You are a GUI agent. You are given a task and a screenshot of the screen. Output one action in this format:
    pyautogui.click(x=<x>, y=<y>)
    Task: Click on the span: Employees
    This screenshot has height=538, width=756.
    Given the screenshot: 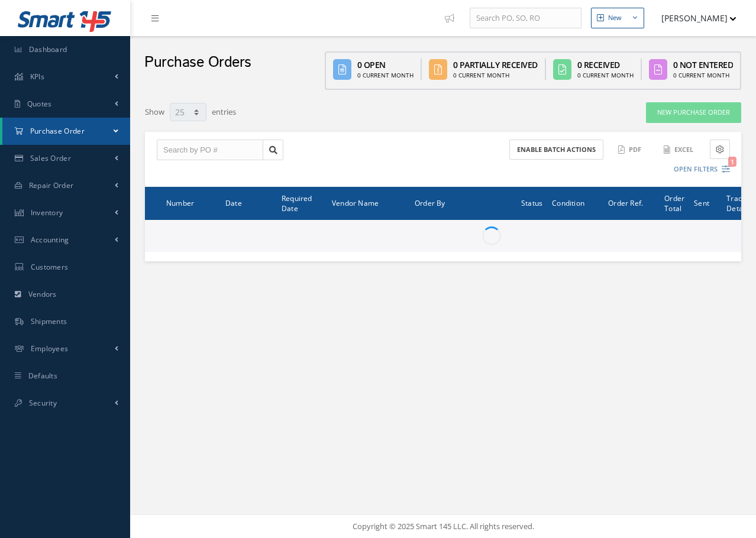 What is the action you would take?
    pyautogui.click(x=49, y=348)
    